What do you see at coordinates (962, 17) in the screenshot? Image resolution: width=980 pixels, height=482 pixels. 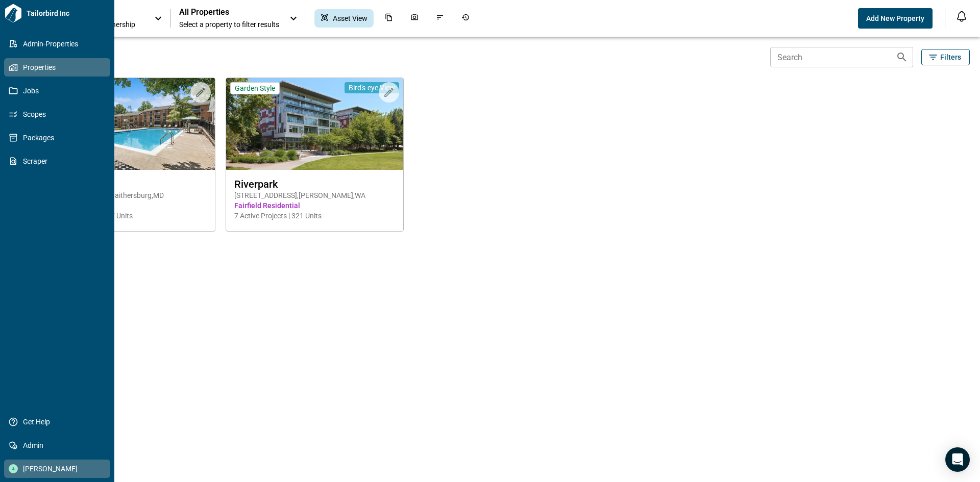 I see `button: Open notification feed` at bounding box center [962, 17].